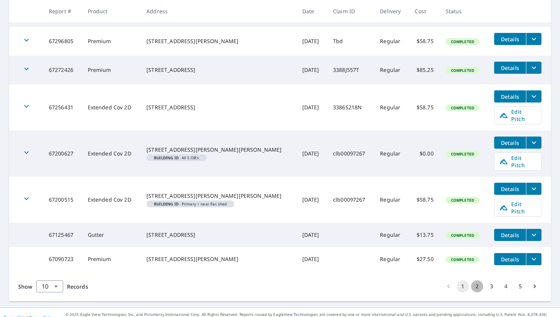 The height and width of the screenshot is (317, 560). What do you see at coordinates (533, 235) in the screenshot?
I see `button: filesDropdownBtn-67125467` at bounding box center [533, 235].